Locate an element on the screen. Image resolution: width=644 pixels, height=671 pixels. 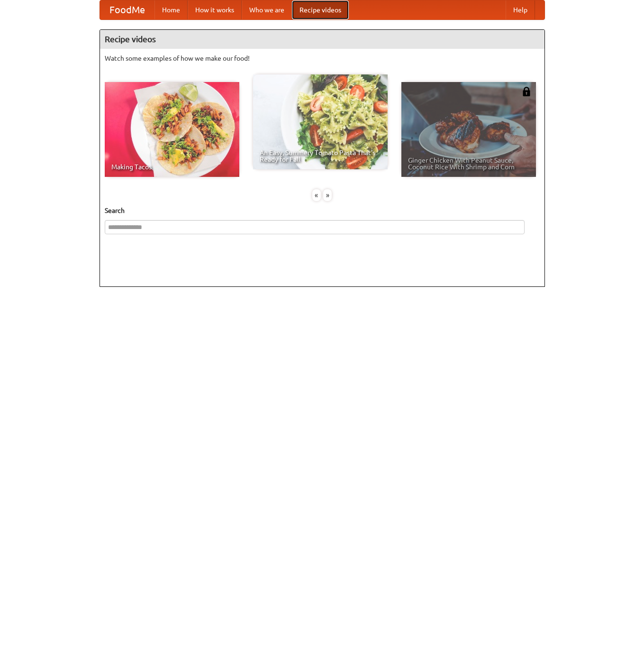
a: Home is located at coordinates (171, 10).